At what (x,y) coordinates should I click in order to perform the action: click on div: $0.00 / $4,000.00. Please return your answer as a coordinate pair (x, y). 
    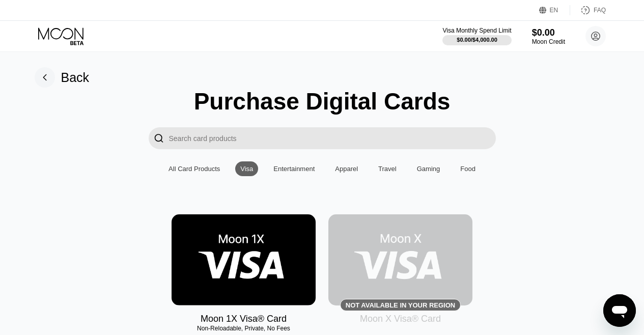
    Looking at the image, I should click on (477, 40).